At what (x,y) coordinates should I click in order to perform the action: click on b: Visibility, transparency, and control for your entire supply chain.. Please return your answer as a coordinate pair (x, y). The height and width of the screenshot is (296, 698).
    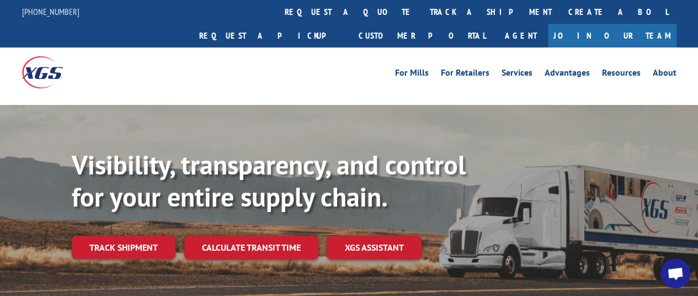
    Looking at the image, I should click on (269, 180).